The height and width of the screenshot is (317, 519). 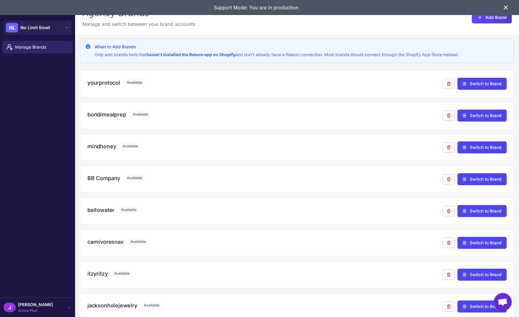 I want to click on span: No Limit Email, so click(x=35, y=28).